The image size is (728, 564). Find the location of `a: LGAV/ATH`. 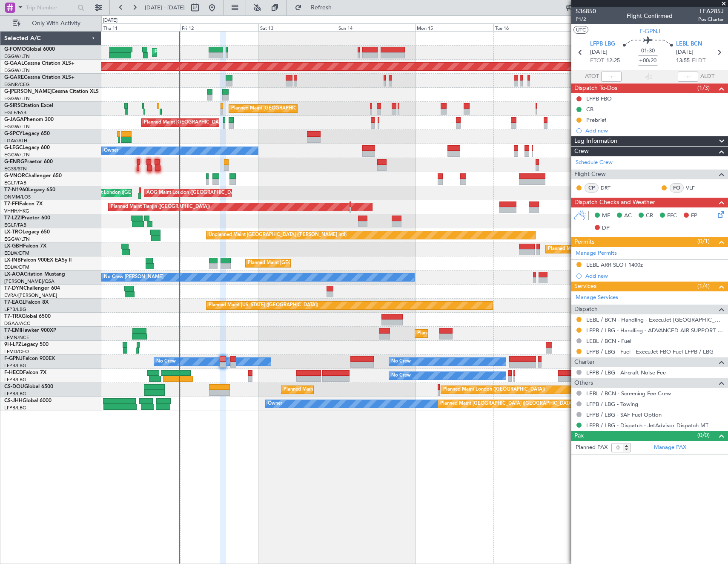

a: LGAV/ATH is located at coordinates (15, 141).